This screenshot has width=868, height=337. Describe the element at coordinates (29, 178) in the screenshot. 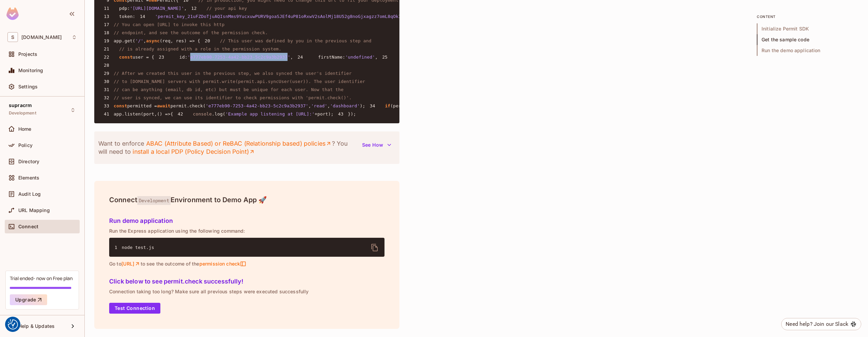

I see `span: Elements` at that location.